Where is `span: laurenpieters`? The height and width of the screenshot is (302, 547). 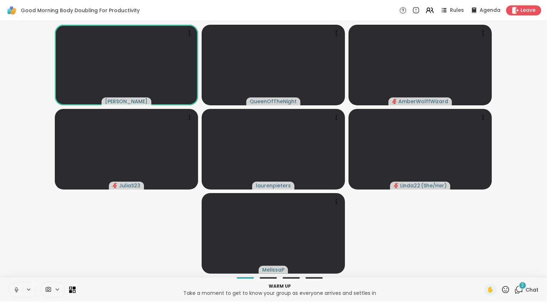 span: laurenpieters is located at coordinates (273, 186).